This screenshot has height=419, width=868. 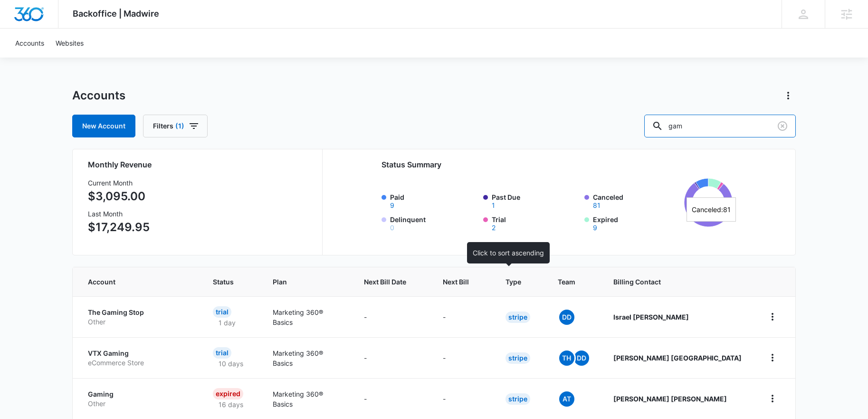 I want to click on p: The Gaming Stop, so click(x=139, y=312).